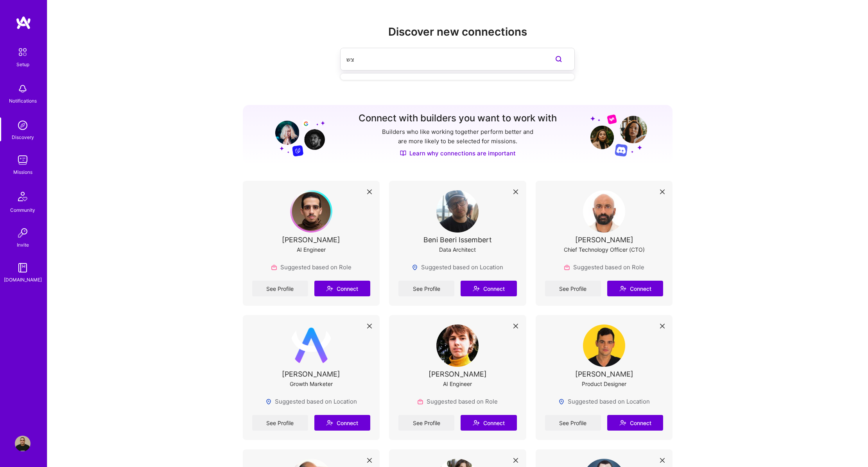 This screenshot has width=868, height=467. What do you see at coordinates (604, 250) in the screenshot?
I see `div: Chief Technology Officer (CTO)` at bounding box center [604, 250].